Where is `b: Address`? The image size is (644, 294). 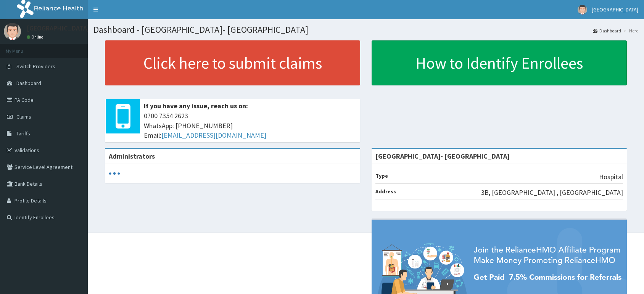
b: Address is located at coordinates (386, 191).